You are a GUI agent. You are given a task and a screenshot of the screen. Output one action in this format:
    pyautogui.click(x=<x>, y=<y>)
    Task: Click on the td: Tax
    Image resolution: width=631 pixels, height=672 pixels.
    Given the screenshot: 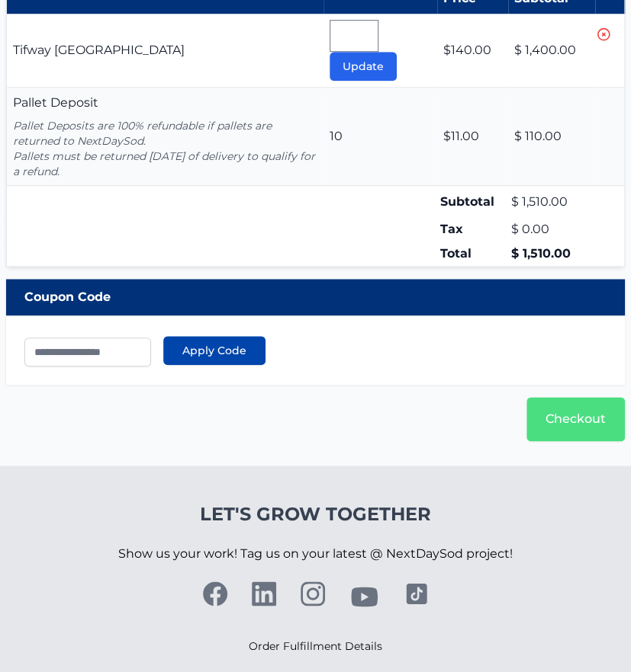 What is the action you would take?
    pyautogui.click(x=472, y=229)
    